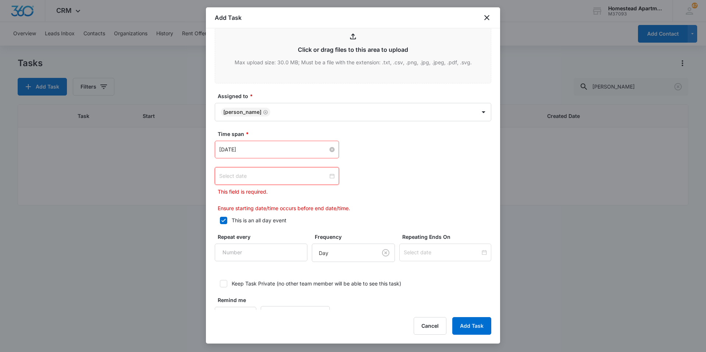  I want to click on button: close, so click(487, 18).